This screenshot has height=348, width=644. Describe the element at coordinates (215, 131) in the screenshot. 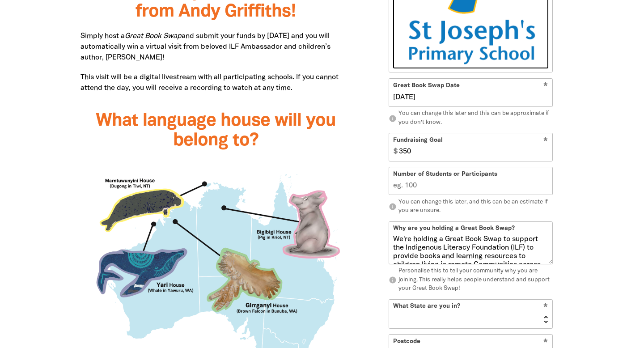

I see `span: What language house will you belong to?` at that location.